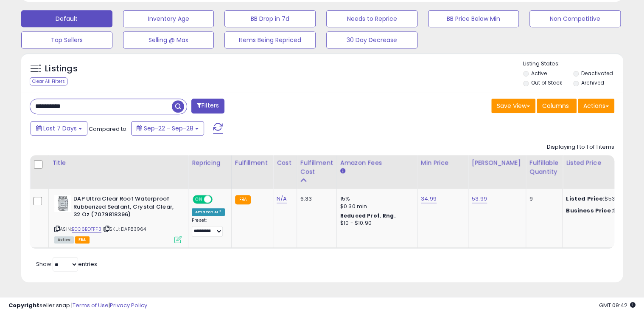 The width and height of the screenshot is (644, 314). Describe the element at coordinates (428, 199) in the screenshot. I see `a: 34.99` at that location.